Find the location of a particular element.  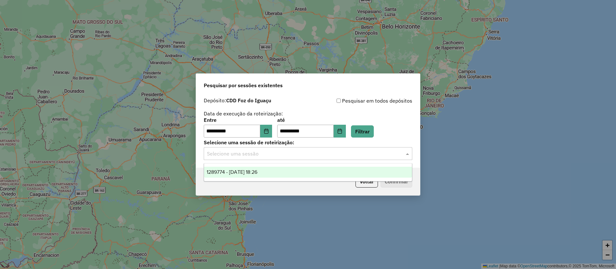

label: Entre is located at coordinates (238, 120).